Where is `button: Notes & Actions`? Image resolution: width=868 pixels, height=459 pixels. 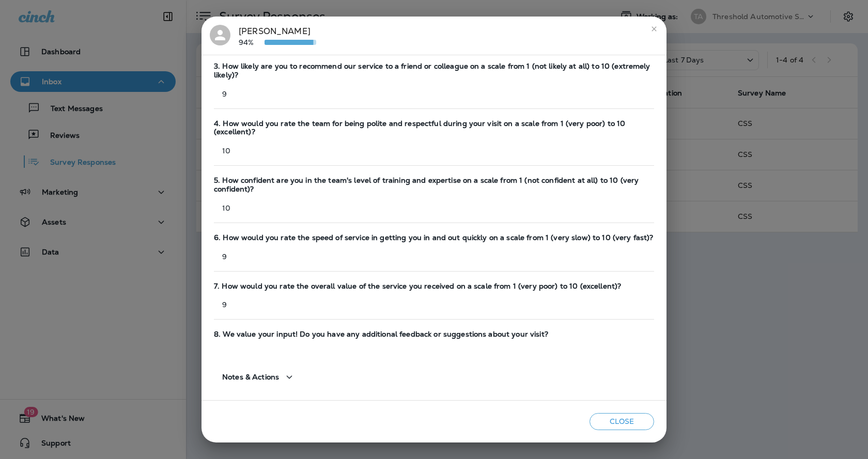
button: Notes & Actions is located at coordinates (259, 377).